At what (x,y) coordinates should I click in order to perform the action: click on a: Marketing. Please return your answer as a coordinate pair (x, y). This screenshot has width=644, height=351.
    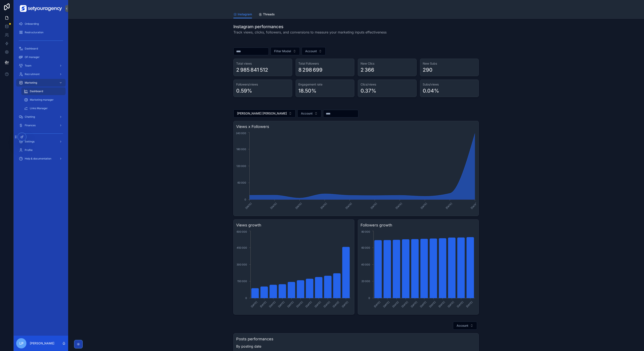
    Looking at the image, I should click on (41, 83).